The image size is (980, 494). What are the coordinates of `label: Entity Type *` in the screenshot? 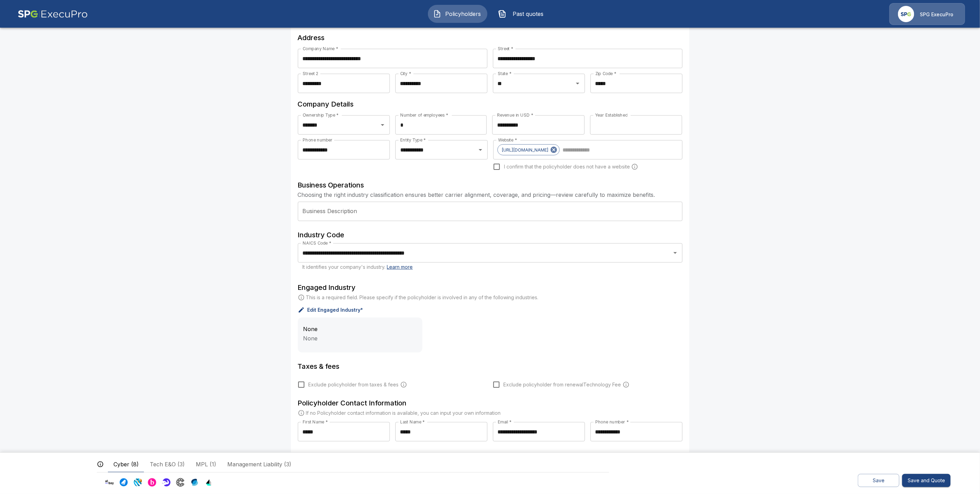 It's located at (413, 140).